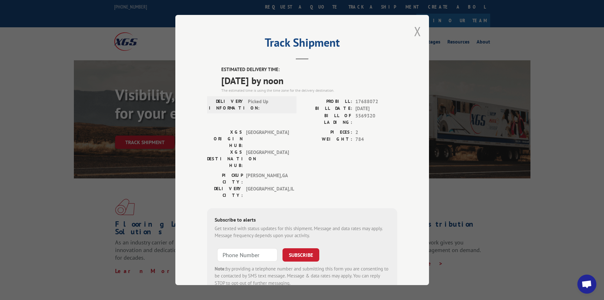 This screenshot has height=300, width=604. What do you see at coordinates (376, 132) in the screenshot?
I see `span: 2` at bounding box center [376, 132].